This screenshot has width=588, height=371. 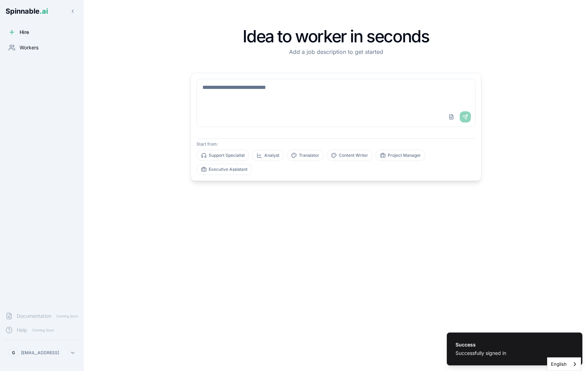 What do you see at coordinates (27, 11) in the screenshot?
I see `span: Spinnable` at bounding box center [27, 11].